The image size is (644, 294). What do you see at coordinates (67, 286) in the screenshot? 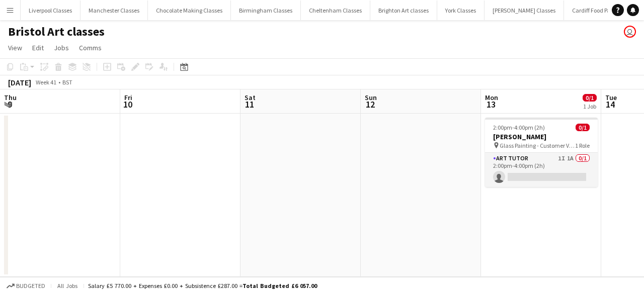
I see `span: All jobs` at bounding box center [67, 286].